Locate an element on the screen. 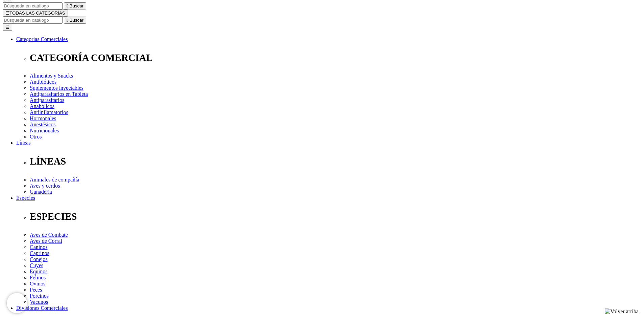 The width and height of the screenshot is (644, 320). span: Alimentos y Snacks is located at coordinates (51, 75).